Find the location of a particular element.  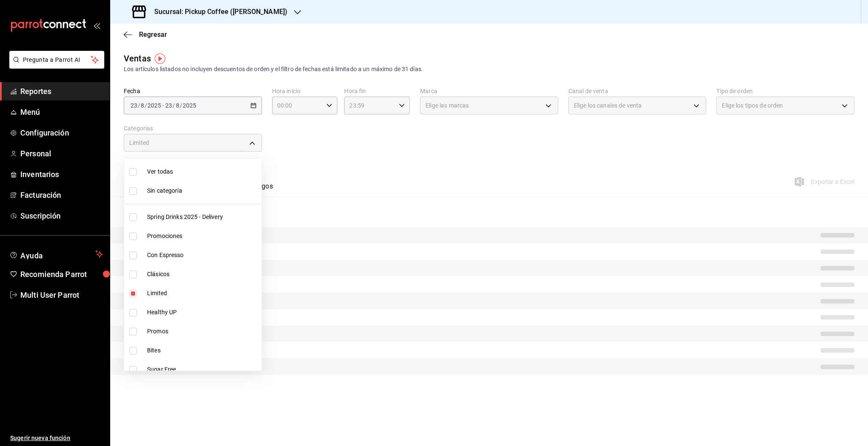

span: Clásicos is located at coordinates (202, 274).